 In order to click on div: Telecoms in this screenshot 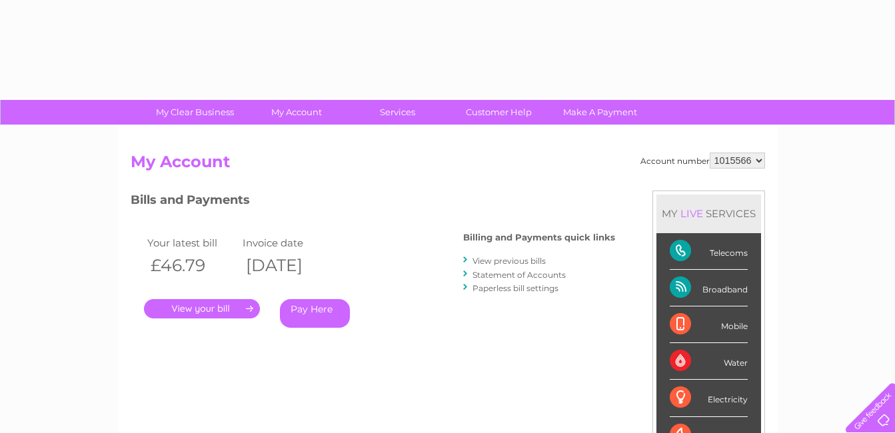, I will do `click(709, 251)`.